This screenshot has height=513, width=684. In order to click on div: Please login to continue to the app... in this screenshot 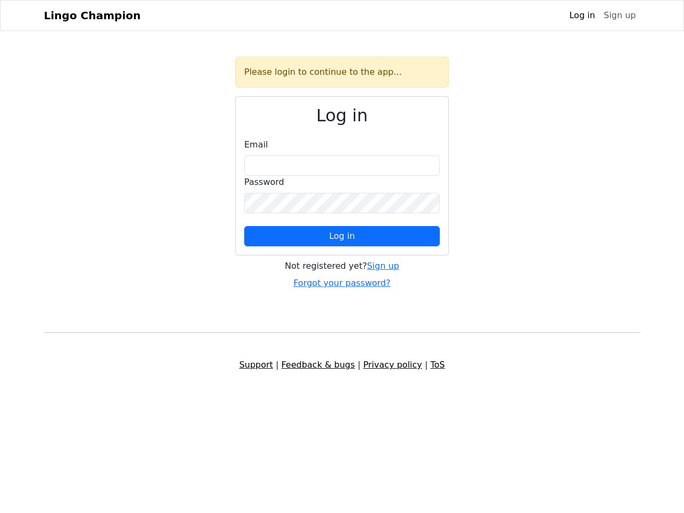, I will do `click(342, 72)`.